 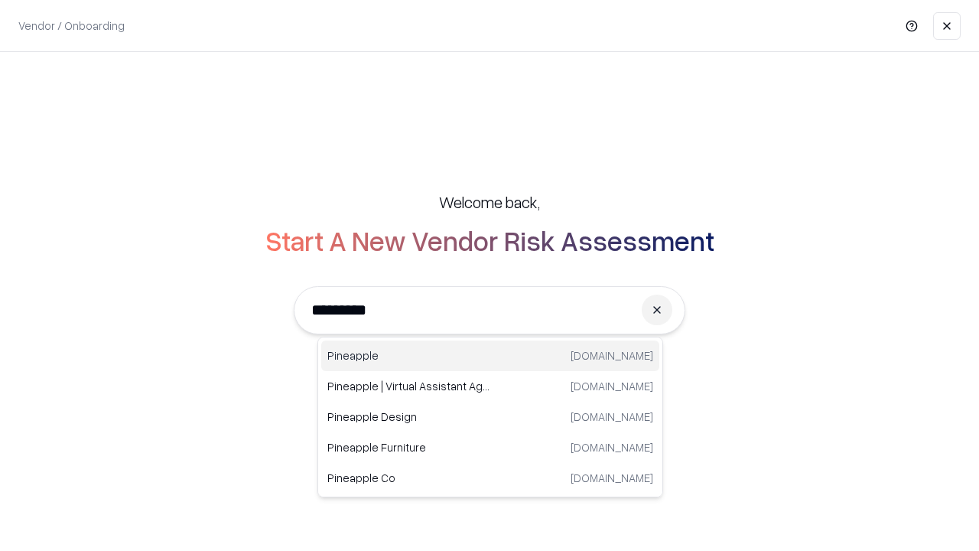 I want to click on p: Vendor / Onboarding, so click(x=71, y=25).